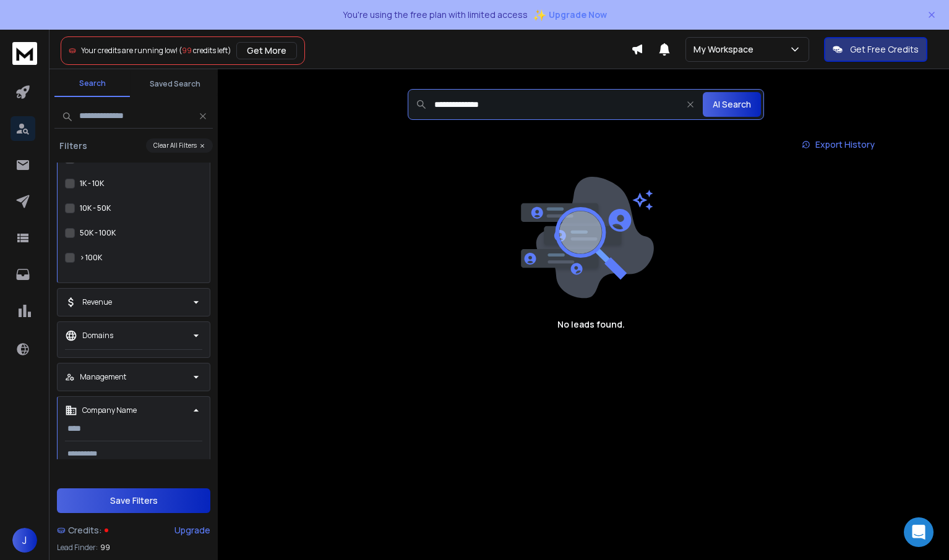  Describe the element at coordinates (91, 258) in the screenshot. I see `label: > 100K` at that location.